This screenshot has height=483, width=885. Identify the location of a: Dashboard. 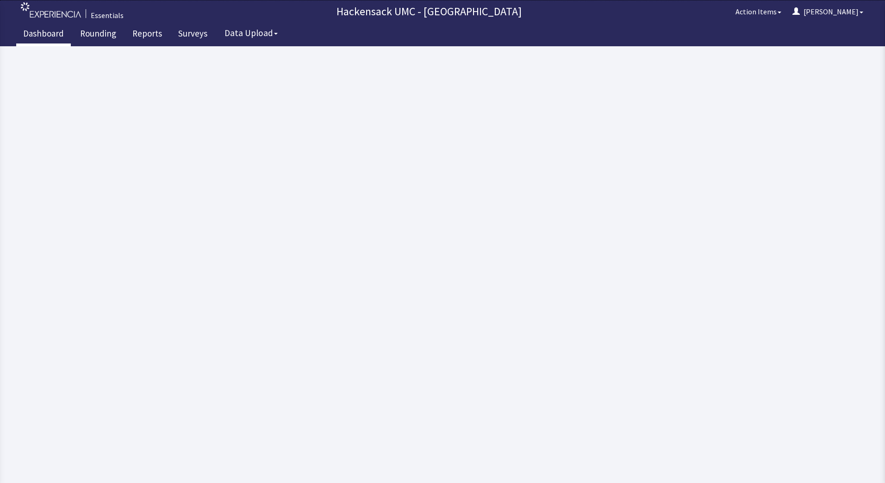
(43, 35).